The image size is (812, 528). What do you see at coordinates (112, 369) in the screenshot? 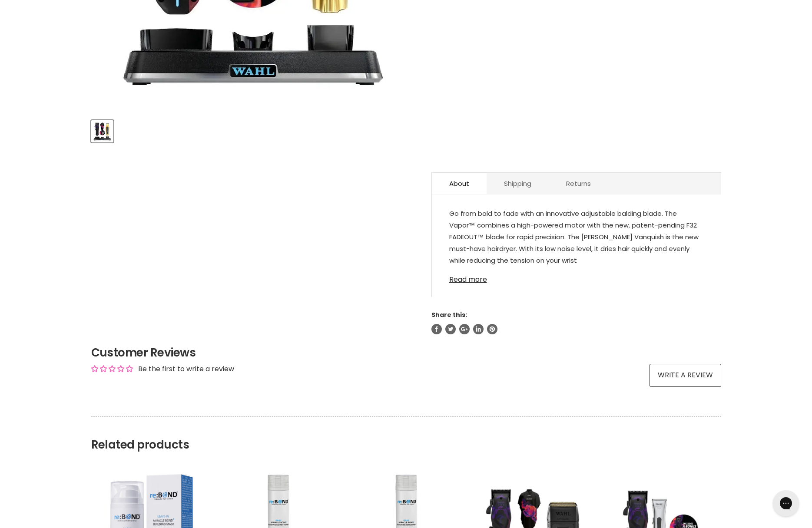
I see `div: Average rating is 0.00 stars` at bounding box center [112, 369].